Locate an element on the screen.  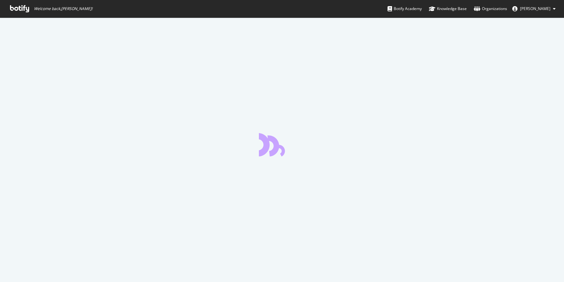
div: Knowledge Base is located at coordinates (448, 9).